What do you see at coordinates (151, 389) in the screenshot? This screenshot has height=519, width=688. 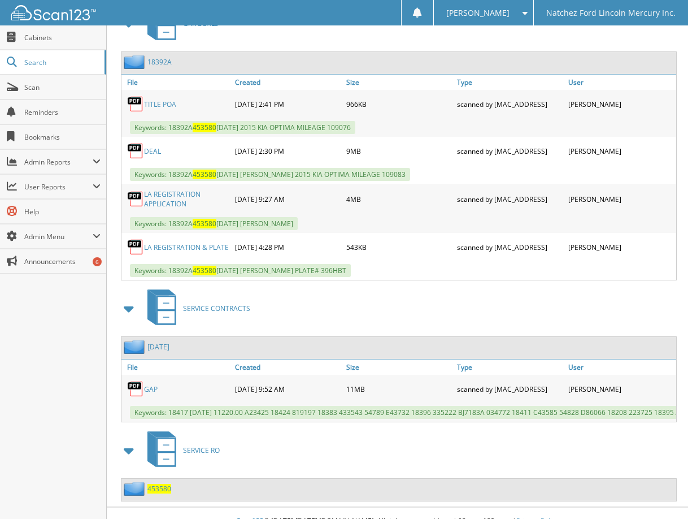 I see `a: GAP` at bounding box center [151, 389].